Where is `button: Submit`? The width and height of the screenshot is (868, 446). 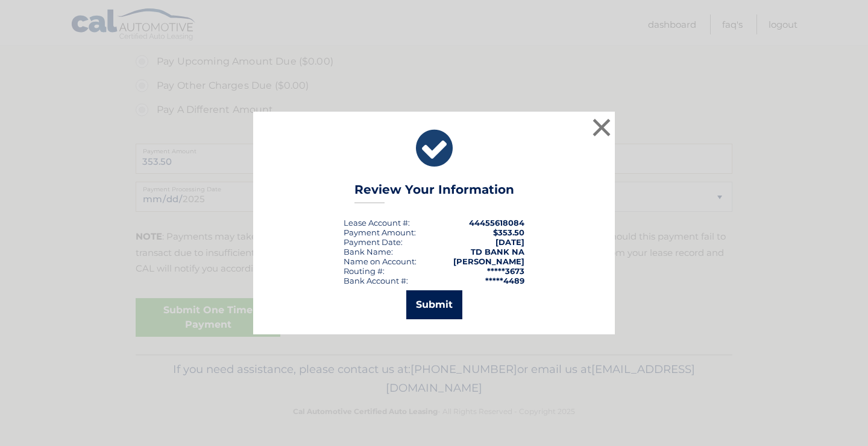 button: Submit is located at coordinates (434, 305).